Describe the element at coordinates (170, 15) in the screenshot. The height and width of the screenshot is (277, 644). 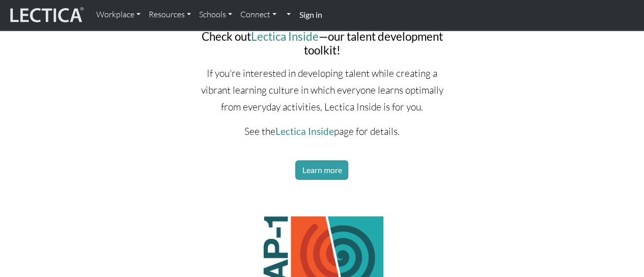
I see `a: Resources` at that location.